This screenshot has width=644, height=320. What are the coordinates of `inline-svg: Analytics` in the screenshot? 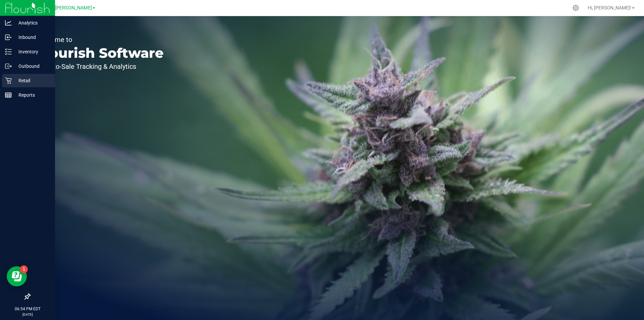 It's located at (8, 23).